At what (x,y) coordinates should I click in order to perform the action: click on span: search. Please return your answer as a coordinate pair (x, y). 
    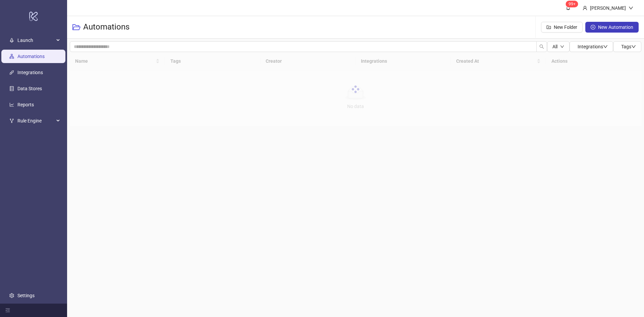
    Looking at the image, I should click on (541, 47).